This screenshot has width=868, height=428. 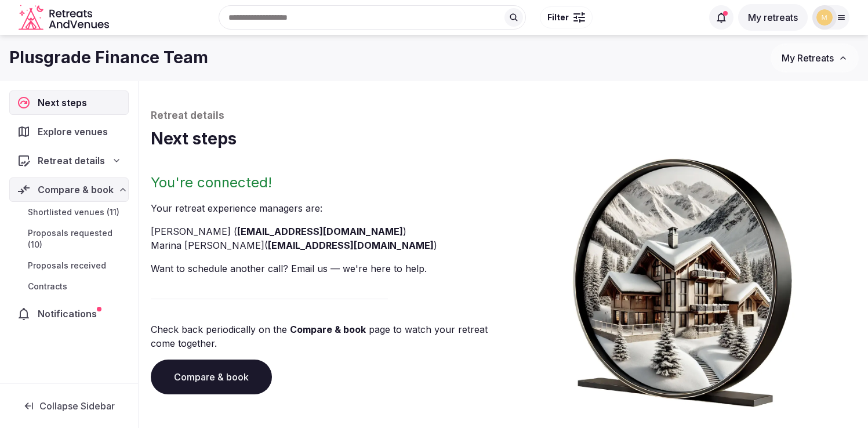 I want to click on a: My retreats, so click(x=773, y=17).